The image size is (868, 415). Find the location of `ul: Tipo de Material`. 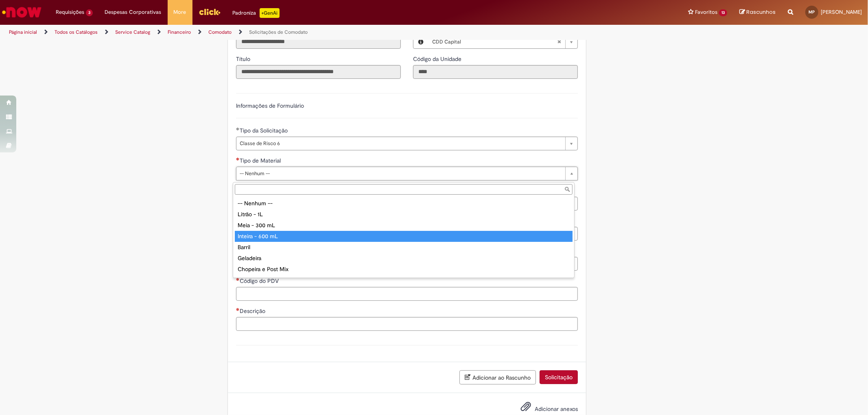

ul: Tipo de Material is located at coordinates (403, 237).